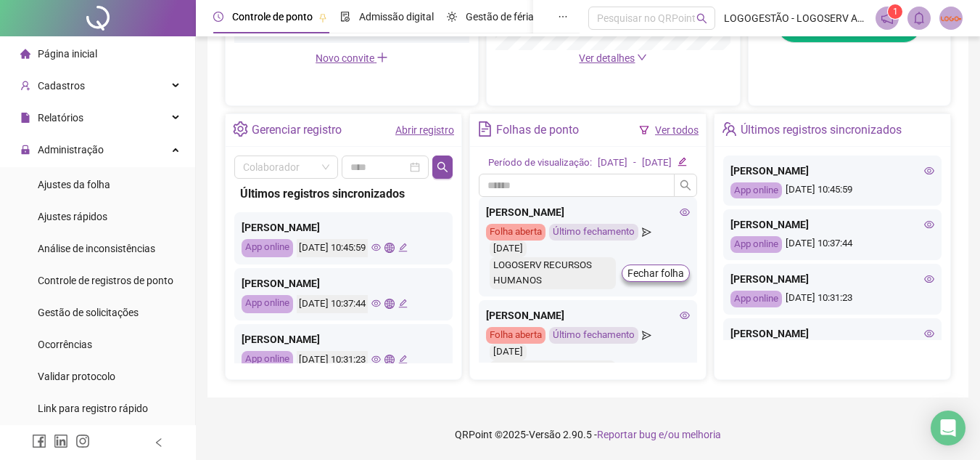 This screenshot has width=980, height=460. What do you see at coordinates (240, 129) in the screenshot?
I see `span: setting` at bounding box center [240, 129].